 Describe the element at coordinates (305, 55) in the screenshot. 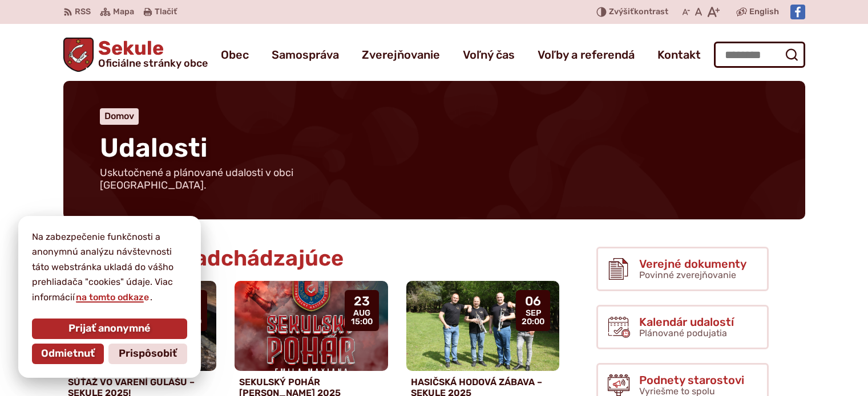

I see `a: Samospráva` at that location.